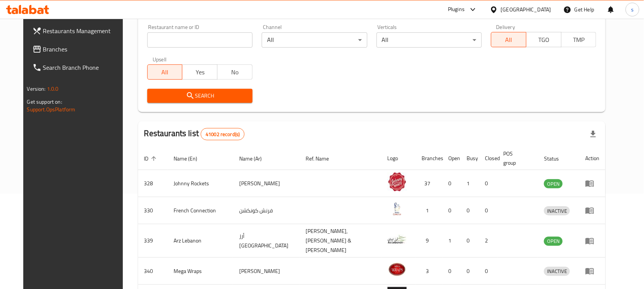 This screenshot has width=644, height=289. What do you see at coordinates (399, 158) in the screenshot?
I see `th: Logo` at bounding box center [399, 158].